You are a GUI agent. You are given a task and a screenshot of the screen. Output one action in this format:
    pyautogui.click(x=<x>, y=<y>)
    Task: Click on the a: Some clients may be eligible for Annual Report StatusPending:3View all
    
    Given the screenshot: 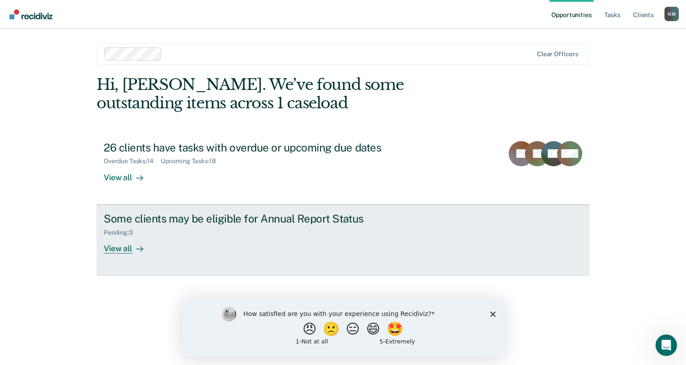 What is the action you would take?
    pyautogui.click(x=343, y=240)
    